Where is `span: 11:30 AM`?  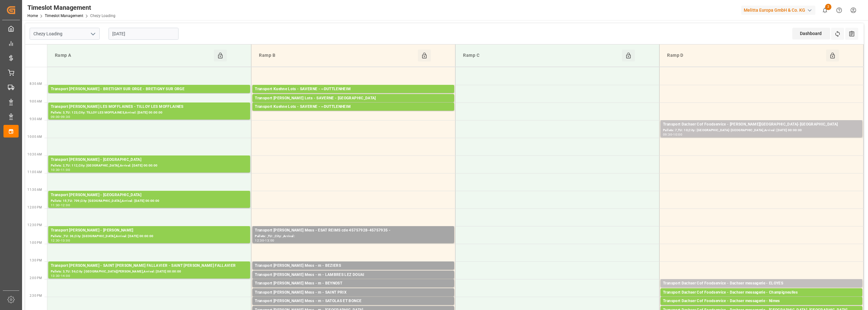
span: 11:30 AM is located at coordinates (35, 189).